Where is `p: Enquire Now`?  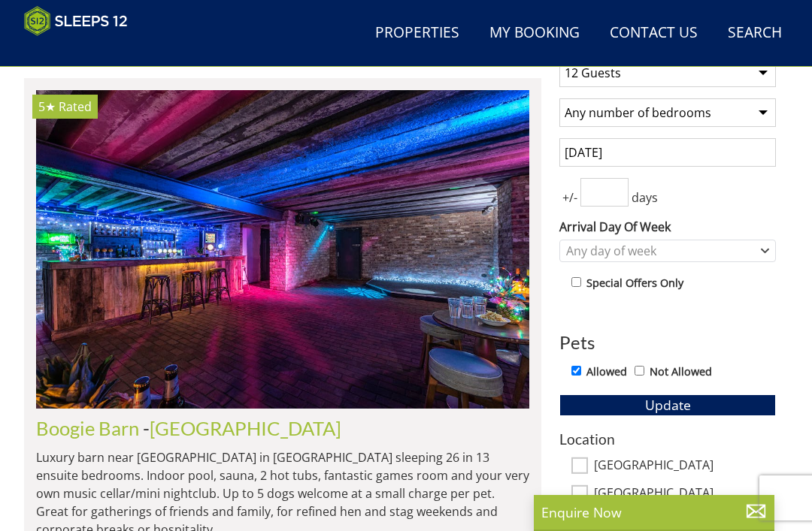
p: Enquire Now is located at coordinates (654, 513).